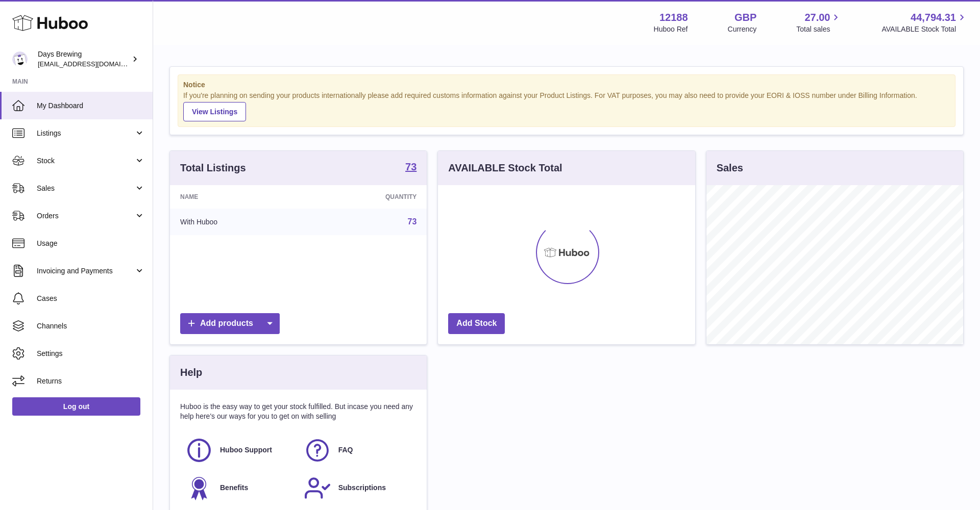 The height and width of the screenshot is (510, 980). I want to click on span: Channels, so click(91, 326).